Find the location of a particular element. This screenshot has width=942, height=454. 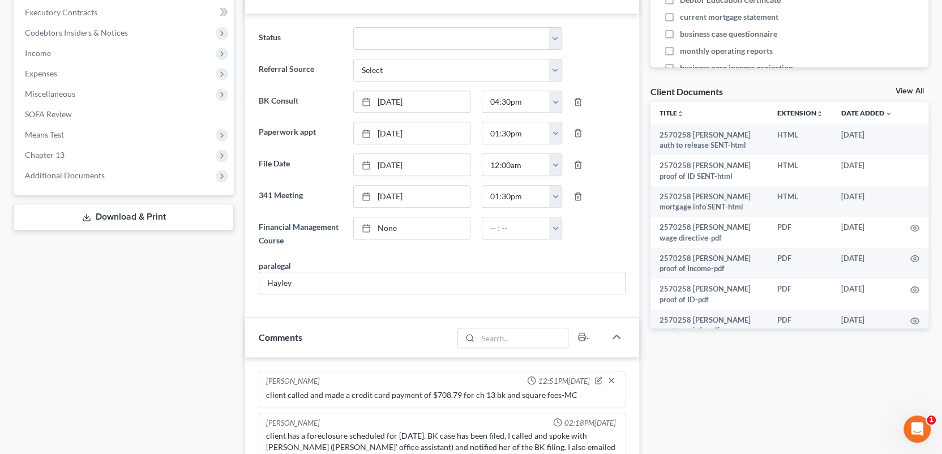

a: SOFA Review is located at coordinates (125, 114).